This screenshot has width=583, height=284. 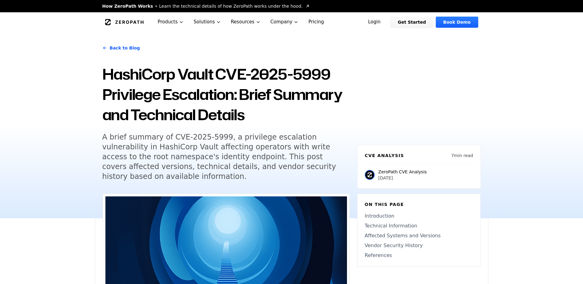 I want to click on h1: HashiCorp Vault CVE-2025-5999 Privilege Escalation: Brief Summary and Technical Details, so click(x=226, y=94).